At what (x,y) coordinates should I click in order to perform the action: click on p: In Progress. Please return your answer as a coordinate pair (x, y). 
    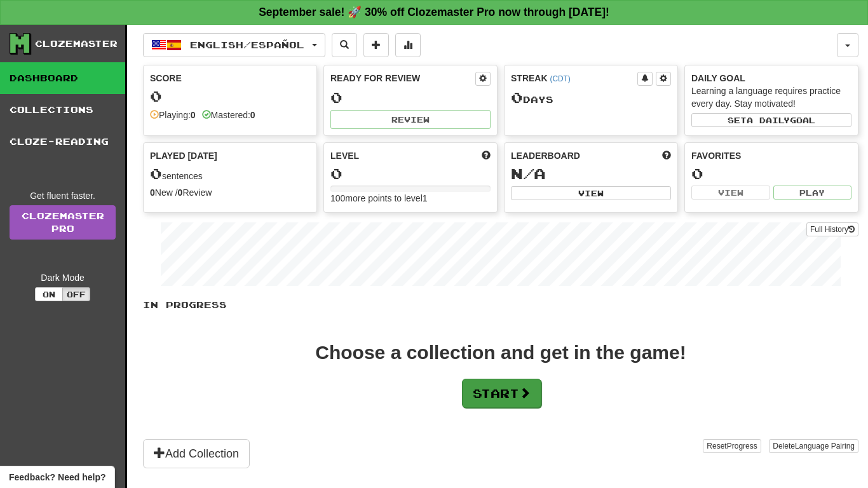
    Looking at the image, I should click on (501, 305).